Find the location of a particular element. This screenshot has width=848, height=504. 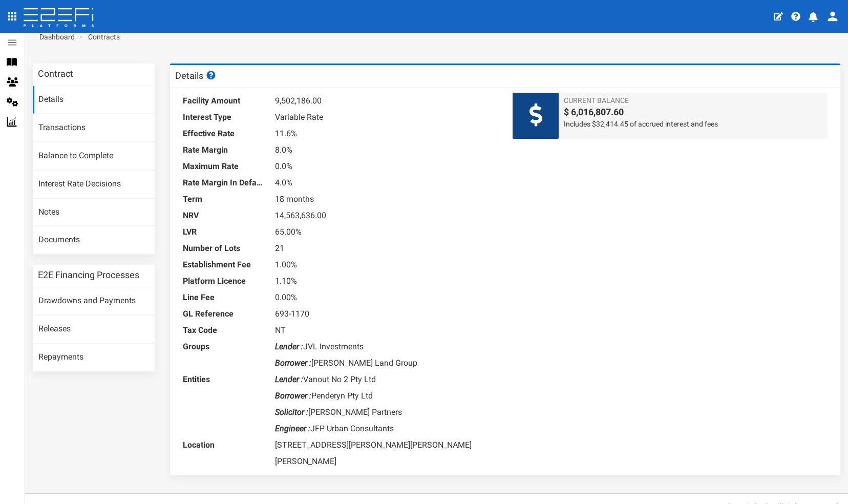

dd: 21 is located at coordinates (386, 248).